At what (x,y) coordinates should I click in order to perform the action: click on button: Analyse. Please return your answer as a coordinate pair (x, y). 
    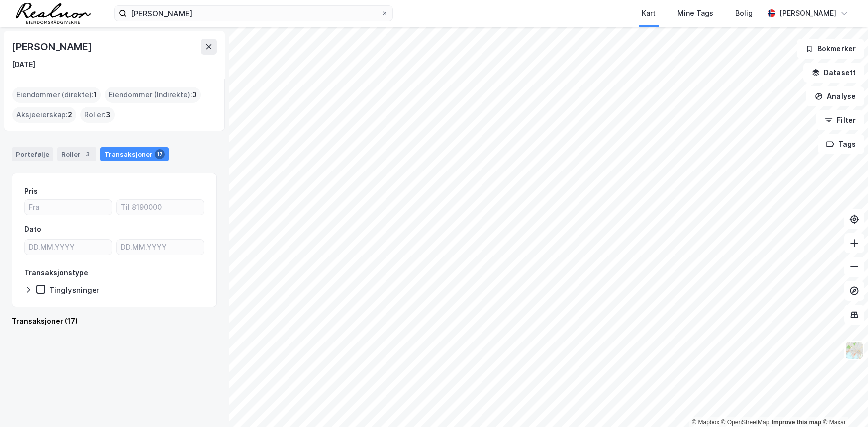
    Looking at the image, I should click on (835, 96).